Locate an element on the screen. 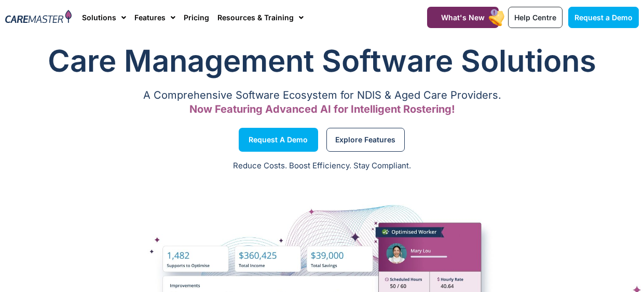 Image resolution: width=644 pixels, height=292 pixels. a: What's New is located at coordinates (463, 17).